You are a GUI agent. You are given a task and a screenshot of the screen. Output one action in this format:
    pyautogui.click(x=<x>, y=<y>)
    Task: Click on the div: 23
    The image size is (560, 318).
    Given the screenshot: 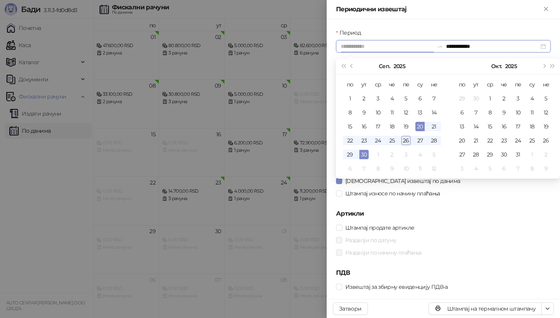 What is the action you would take?
    pyautogui.click(x=364, y=140)
    